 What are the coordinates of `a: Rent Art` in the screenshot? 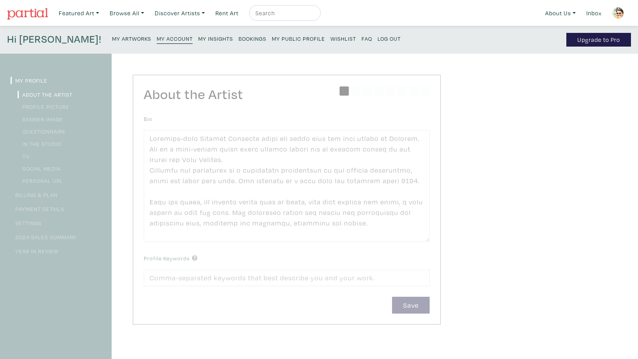 It's located at (227, 13).